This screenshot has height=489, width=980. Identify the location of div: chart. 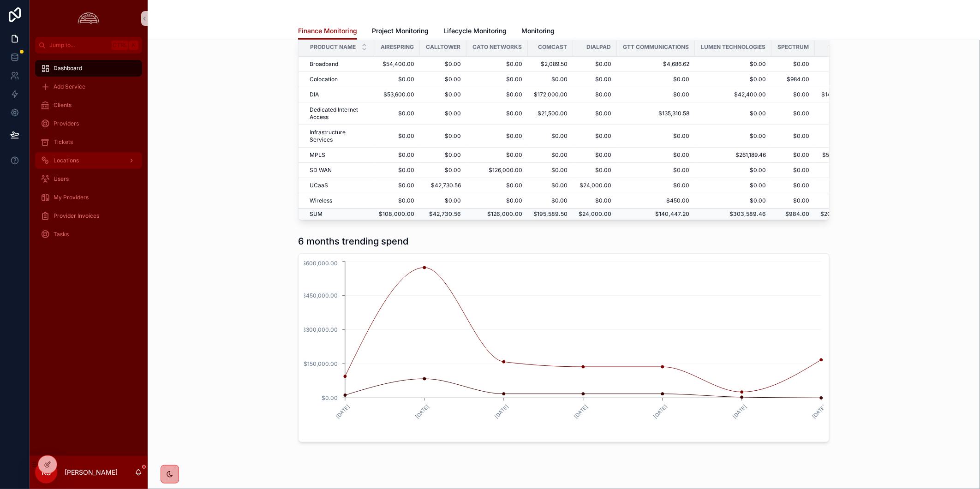
(563, 348).